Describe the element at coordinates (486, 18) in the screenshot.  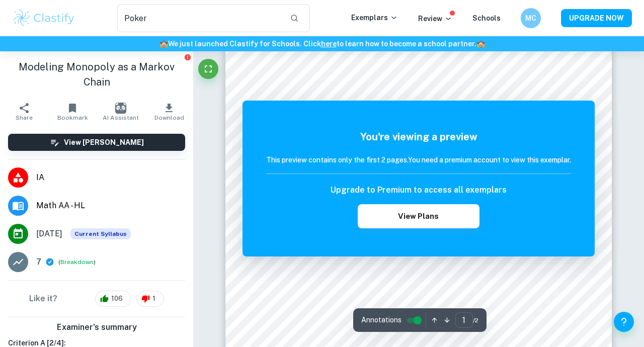
I see `a: Schools` at that location.